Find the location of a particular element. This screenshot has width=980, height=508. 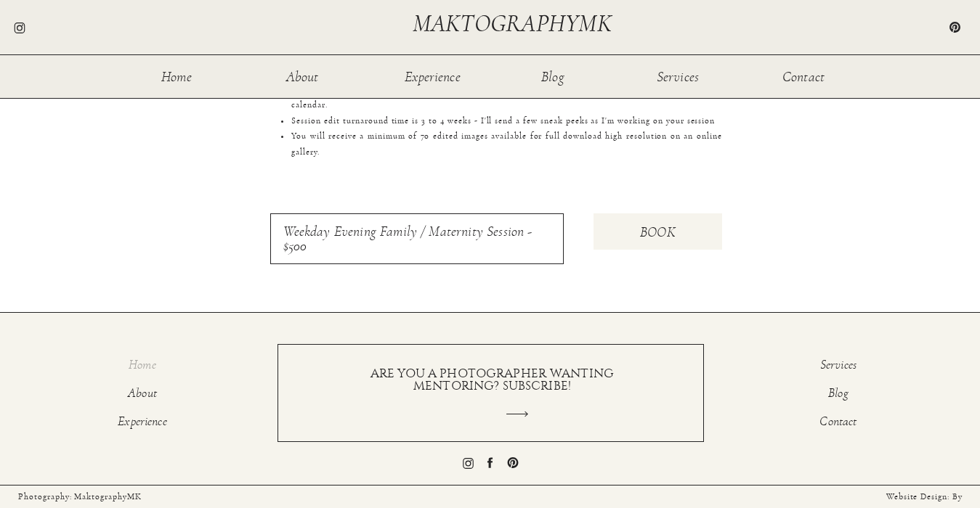

h3: Weekday Evening Family / Maternity Session - $500 is located at coordinates (415, 233).